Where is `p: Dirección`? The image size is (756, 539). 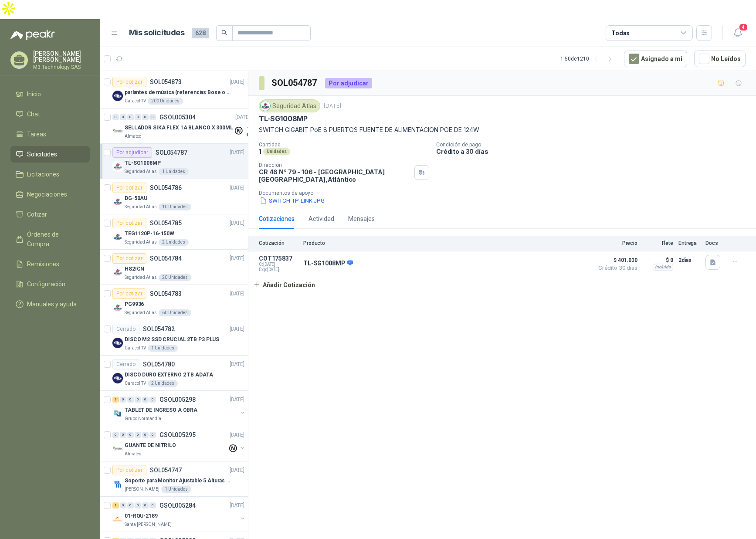 p: Dirección is located at coordinates (334, 165).